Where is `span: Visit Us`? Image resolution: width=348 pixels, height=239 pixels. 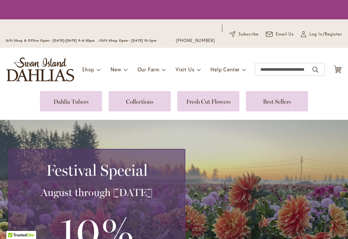
span: Visit Us is located at coordinates (185, 69).